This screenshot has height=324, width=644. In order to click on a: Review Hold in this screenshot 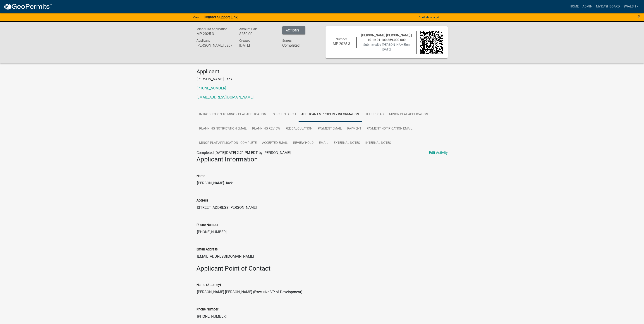, I will do `click(303, 143)`.